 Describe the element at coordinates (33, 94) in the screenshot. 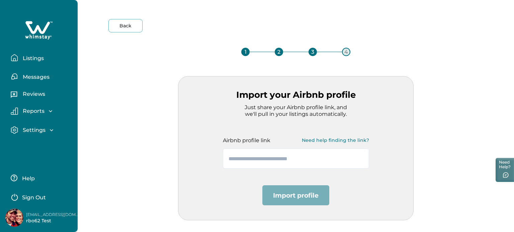

I see `p: Reviews` at that location.